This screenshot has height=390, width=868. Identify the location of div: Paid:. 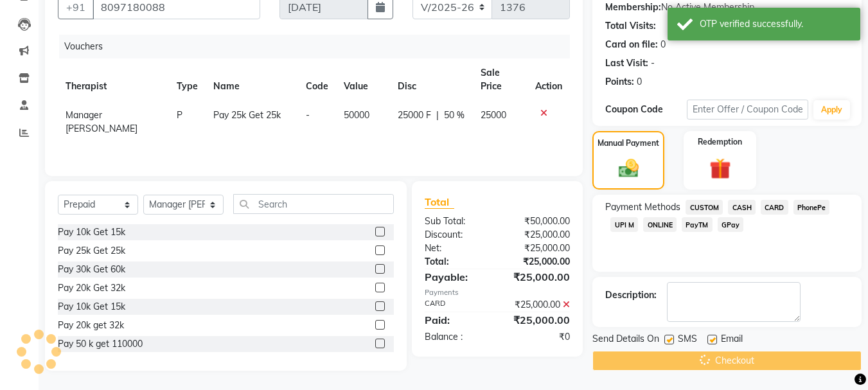
(456, 319).